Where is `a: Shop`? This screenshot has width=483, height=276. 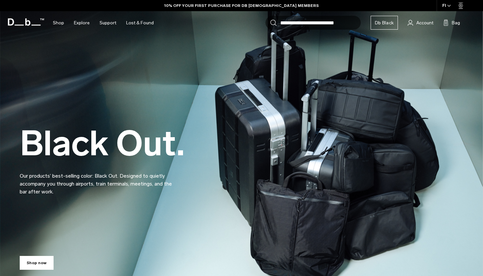 a: Shop is located at coordinates (58, 23).